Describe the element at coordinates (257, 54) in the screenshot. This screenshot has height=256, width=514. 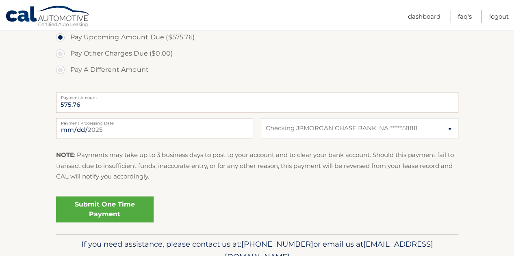
I see `label: Pay Other Charges Due ($0.00)` at that location.